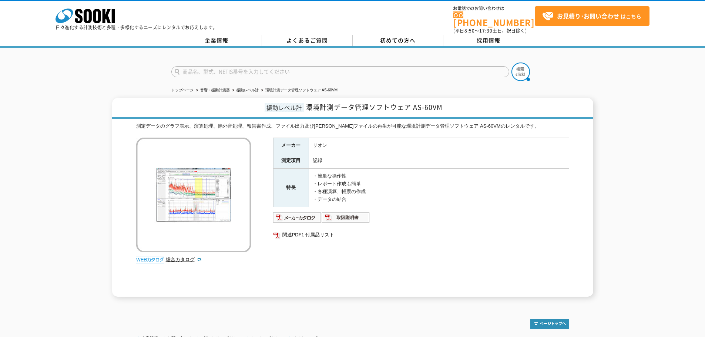 The height and width of the screenshot is (337, 705). I want to click on a: 取扱説明書, so click(346, 219).